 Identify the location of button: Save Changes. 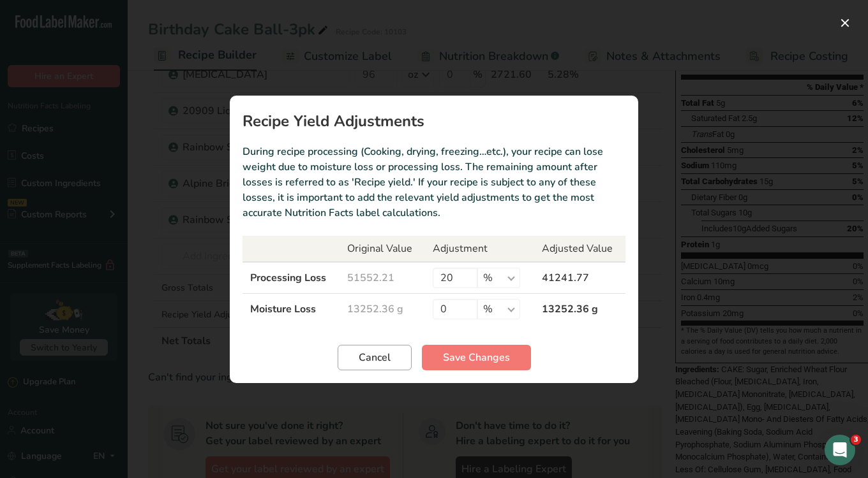
(476, 358).